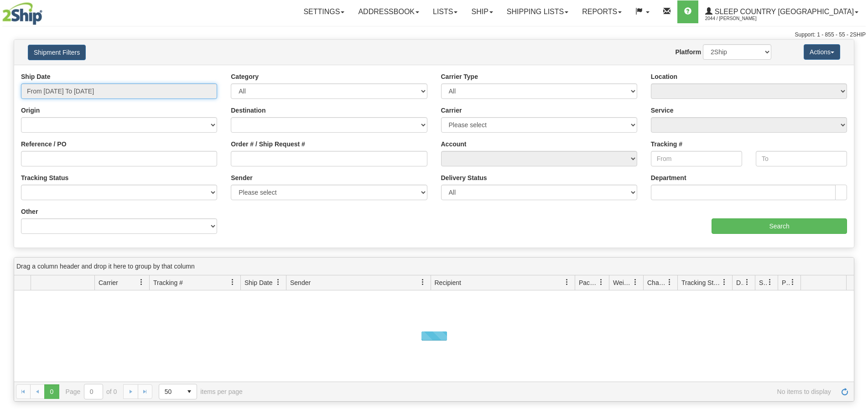 The width and height of the screenshot is (868, 419). What do you see at coordinates (434, 34) in the screenshot?
I see `div: Support: 1 - 855 - 55 - 2SHIP` at bounding box center [434, 34].